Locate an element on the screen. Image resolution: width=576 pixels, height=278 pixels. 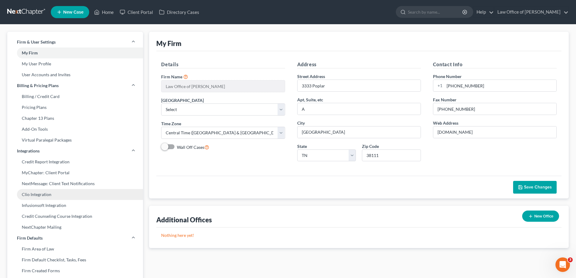
span: Save Changes is located at coordinates (538, 187).